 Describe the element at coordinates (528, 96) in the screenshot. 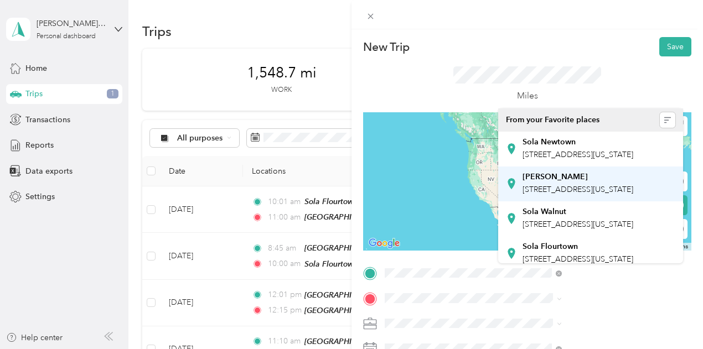

I see `p: Miles` at that location.